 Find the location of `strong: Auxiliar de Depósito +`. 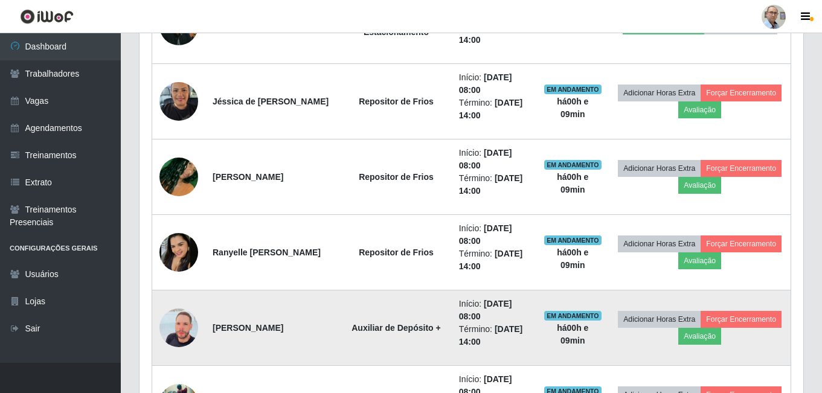

strong: Auxiliar de Depósito + is located at coordinates (395, 328).